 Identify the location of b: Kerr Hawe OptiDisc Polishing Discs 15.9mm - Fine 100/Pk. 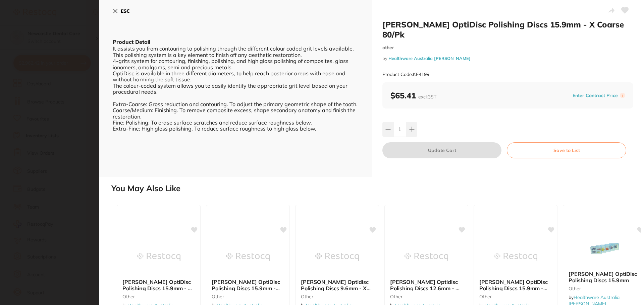
(248, 285).